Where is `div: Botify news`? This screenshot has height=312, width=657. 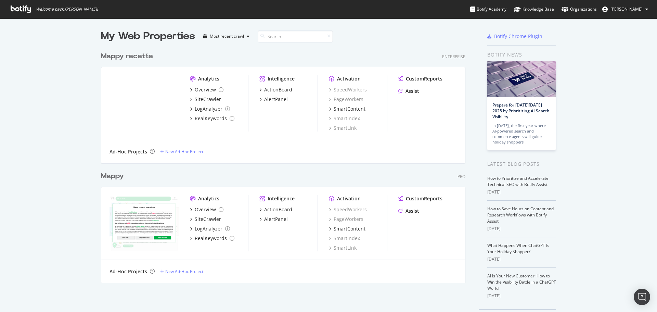
div: Botify news is located at coordinates (522, 55).